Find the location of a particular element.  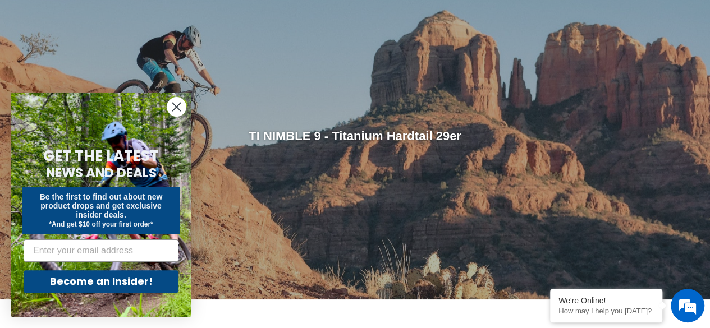

div: We're Online! is located at coordinates (606, 301).